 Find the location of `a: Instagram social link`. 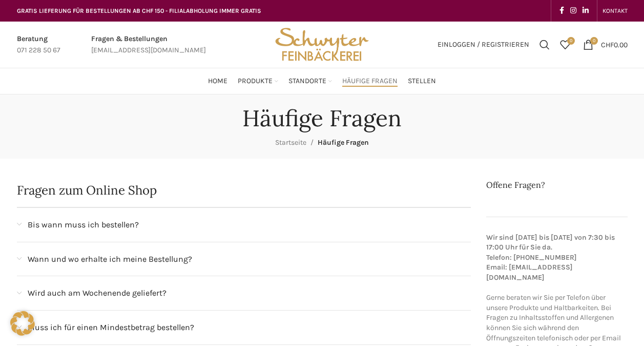

a: Instagram social link is located at coordinates (573, 11).